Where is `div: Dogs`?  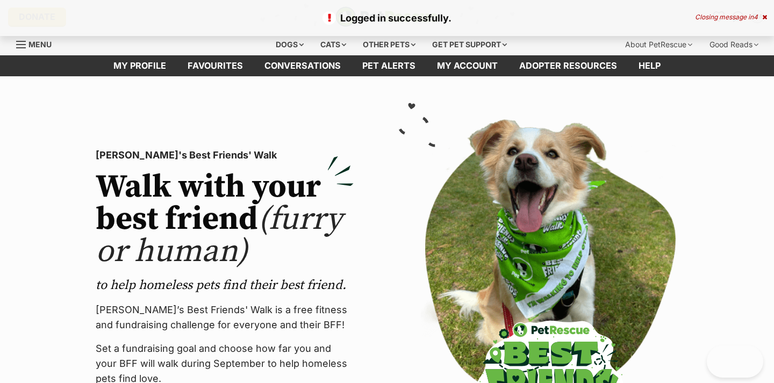 div: Dogs is located at coordinates (290, 45).